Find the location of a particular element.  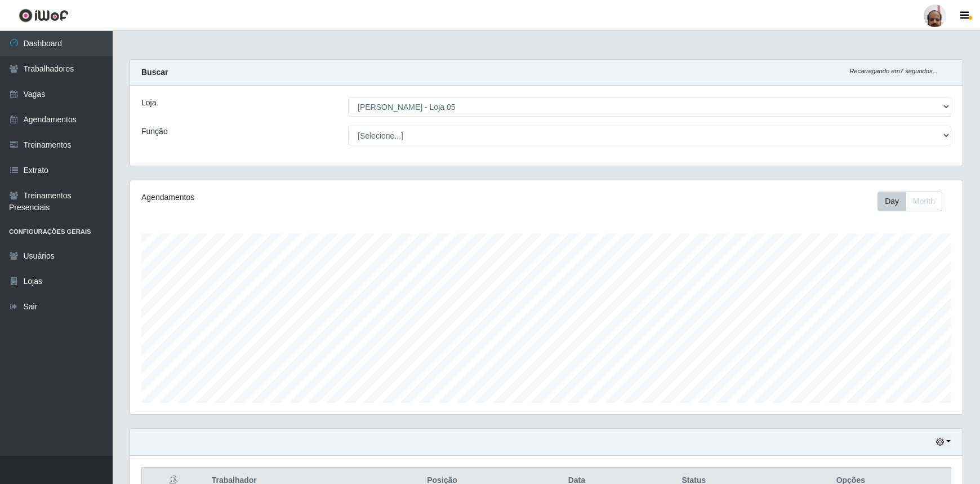

div: Agendamentos is located at coordinates (305, 197).